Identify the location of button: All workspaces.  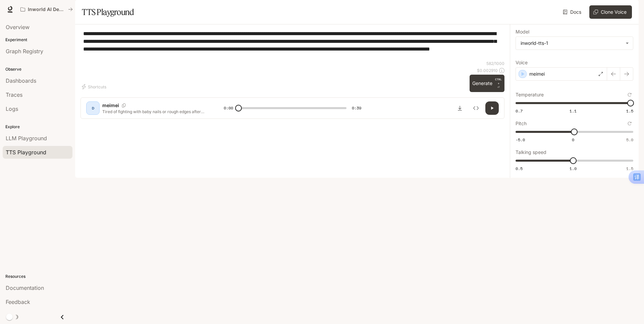
(47, 9).